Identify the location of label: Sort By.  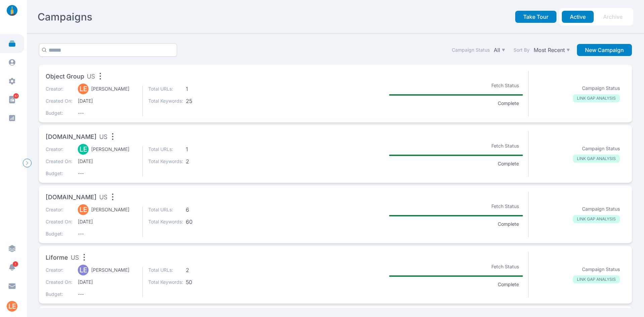
(522, 50).